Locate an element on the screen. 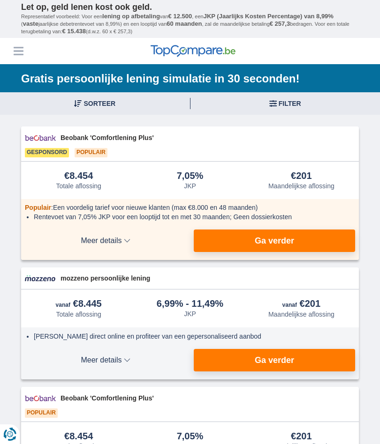 Image resolution: width=380 pixels, height=444 pixels. span: € 257,3 is located at coordinates (279, 23).